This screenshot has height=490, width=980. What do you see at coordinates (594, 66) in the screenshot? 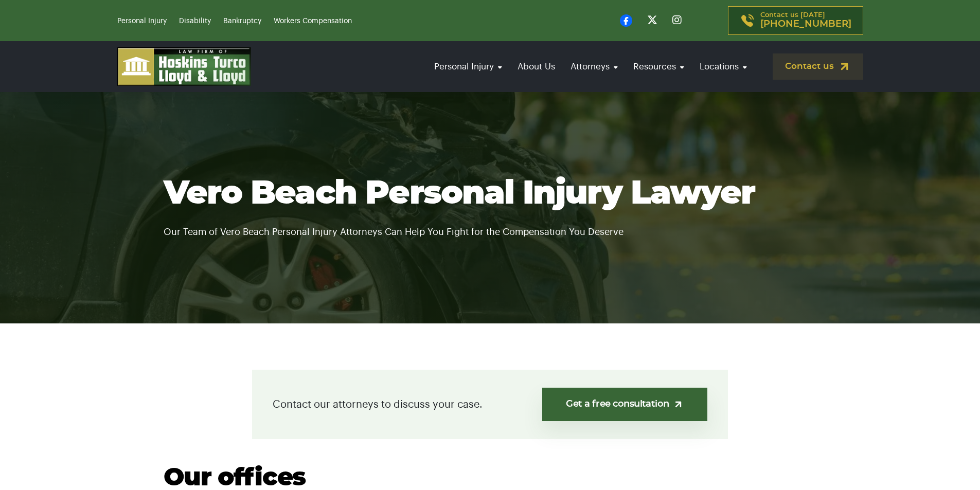
I see `a: Attorneys` at bounding box center [594, 66].